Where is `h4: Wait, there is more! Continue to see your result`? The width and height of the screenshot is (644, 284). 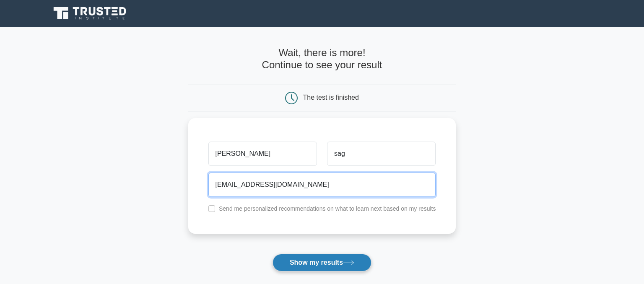
h4: Wait, there is more! Continue to see your result is located at coordinates (322, 59).